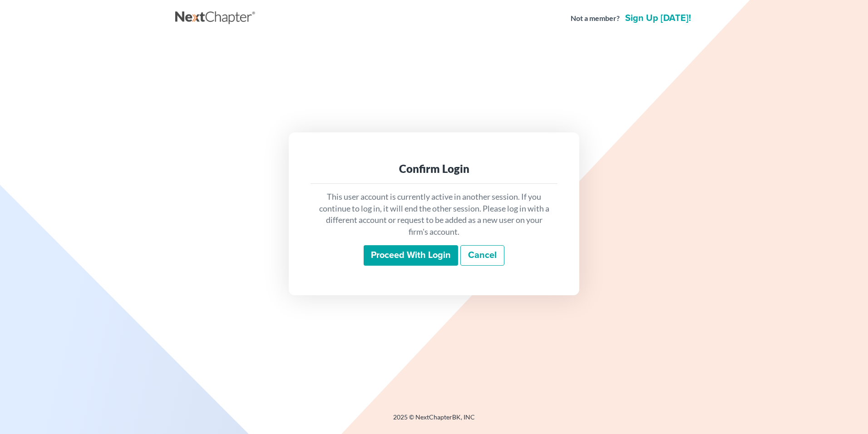 The height and width of the screenshot is (434, 868). Describe the element at coordinates (596, 18) in the screenshot. I see `strong: Not a member?` at that location.